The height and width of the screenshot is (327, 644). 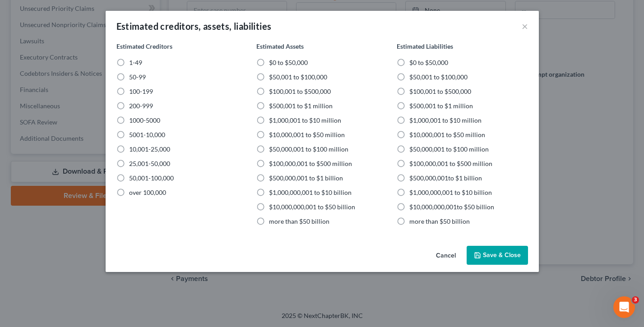 What do you see at coordinates (149, 149) in the screenshot?
I see `span: 10,001-25,000` at bounding box center [149, 149].